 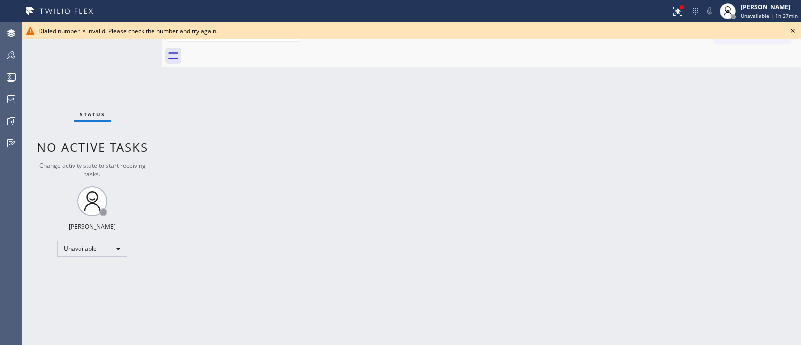 I want to click on span: Change activity state to start receiving tasks., so click(x=92, y=170).